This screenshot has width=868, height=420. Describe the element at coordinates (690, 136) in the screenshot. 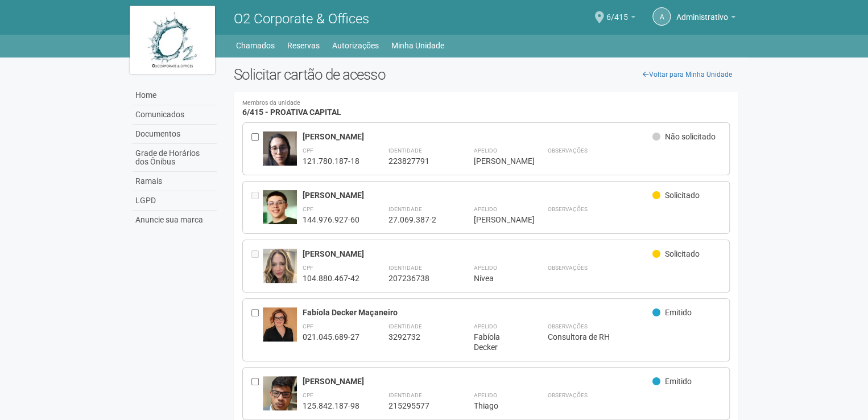

I see `span: Não solicitado` at that location.